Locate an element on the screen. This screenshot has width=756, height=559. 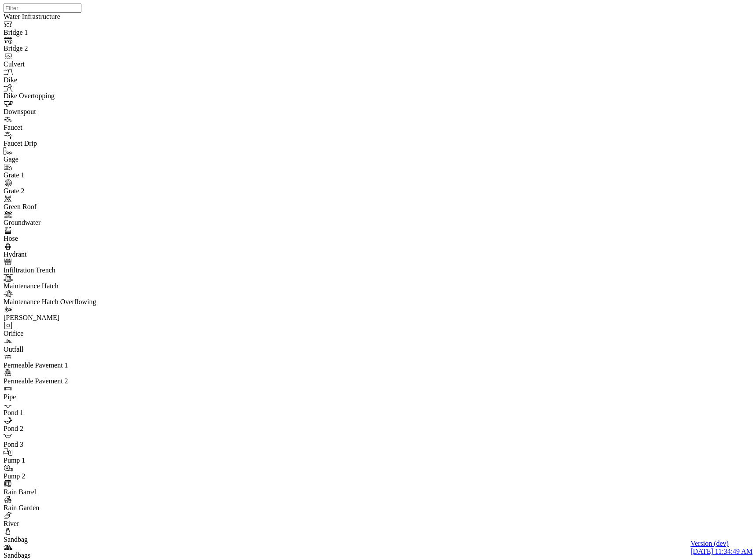
div: Pipe is located at coordinates (64, 397).